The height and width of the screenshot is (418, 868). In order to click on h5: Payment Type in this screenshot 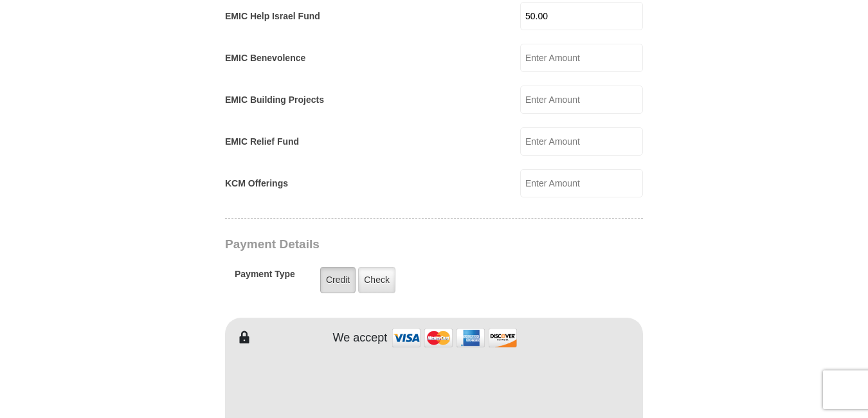, I will do `click(265, 277)`.